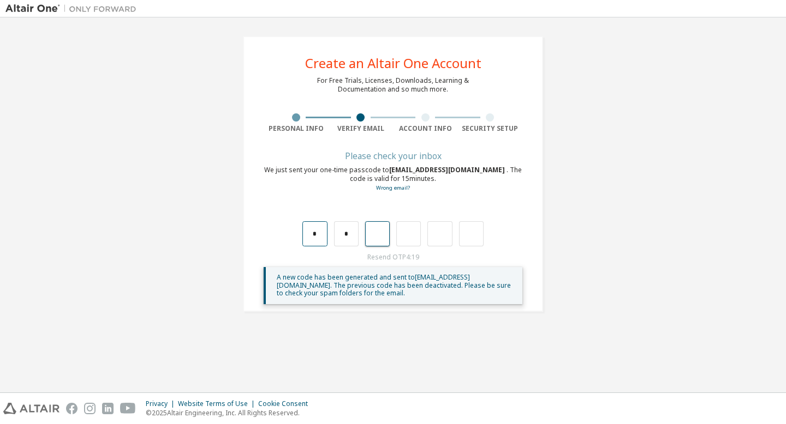 This screenshot has width=786, height=424. What do you see at coordinates (393, 156) in the screenshot?
I see `div: Please check your inbox` at bounding box center [393, 156].